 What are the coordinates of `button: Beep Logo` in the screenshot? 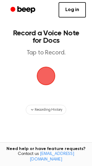 It's located at (46, 76).